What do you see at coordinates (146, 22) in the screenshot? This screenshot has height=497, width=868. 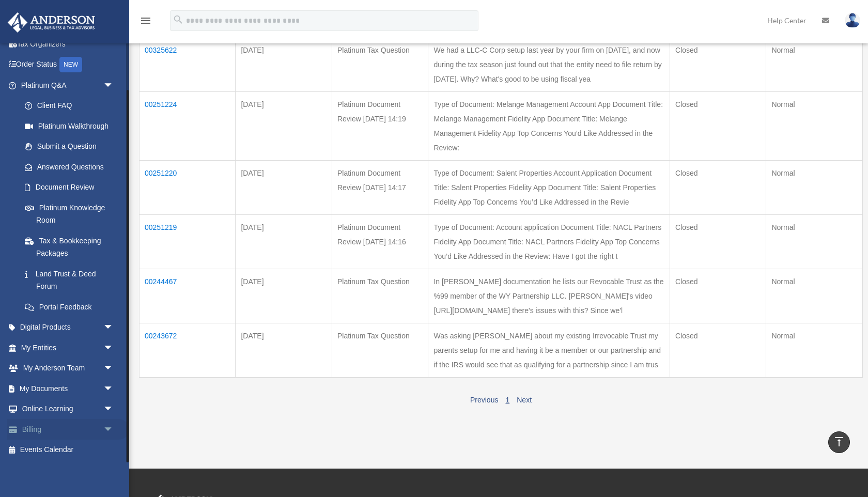 I see `a: menu` at bounding box center [146, 22].